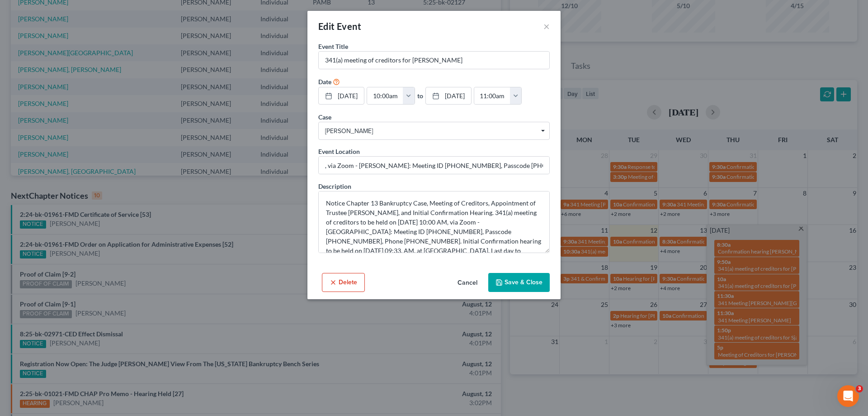 This screenshot has width=868, height=416. I want to click on input: Enter location..., so click(434, 165).